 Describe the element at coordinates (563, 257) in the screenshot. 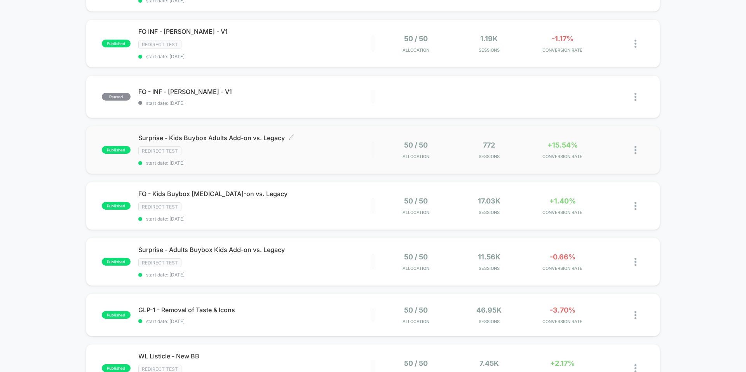

I see `span: -0.66%` at that location.